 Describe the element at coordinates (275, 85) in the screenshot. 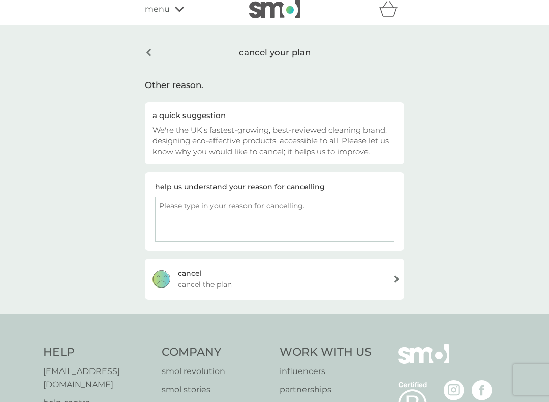

I see `div: Other reason.` at that location.